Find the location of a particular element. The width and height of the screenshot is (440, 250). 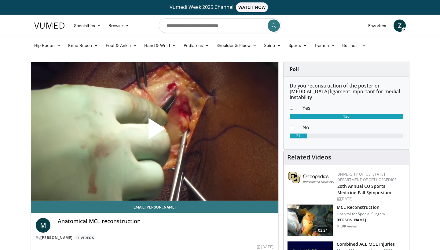

a: 20th Annual CU Sports Medicine Fall Symposium is located at coordinates (364, 190).